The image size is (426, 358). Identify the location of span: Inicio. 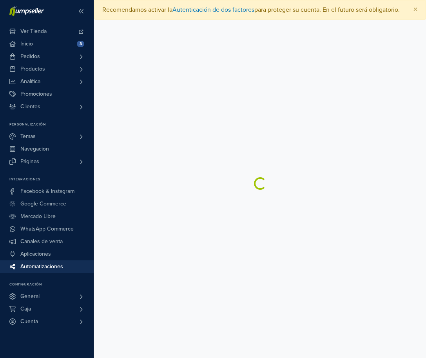
(27, 44).